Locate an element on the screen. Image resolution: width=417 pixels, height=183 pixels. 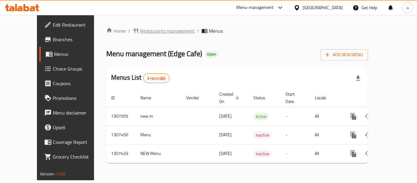
span: Name is located at coordinates (150, 98).